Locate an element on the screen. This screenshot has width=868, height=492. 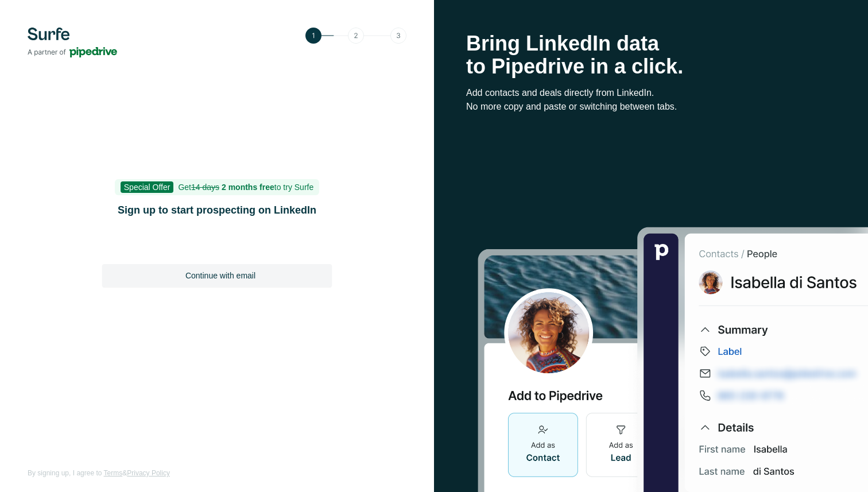
h1: Bring LinkedIn data to Pipedrive in a click. is located at coordinates (651, 55).